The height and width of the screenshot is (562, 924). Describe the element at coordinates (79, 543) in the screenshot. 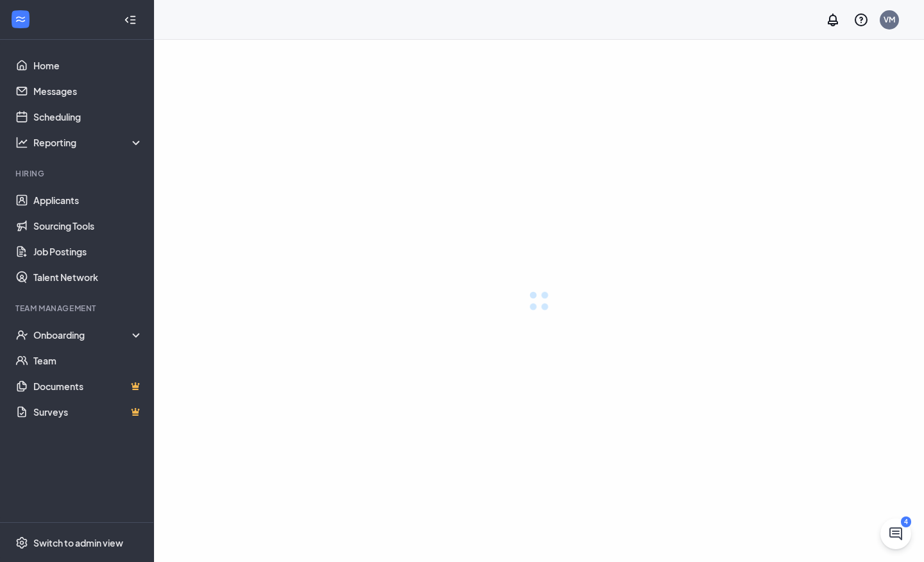

I see `div: Switch to admin view` at that location.